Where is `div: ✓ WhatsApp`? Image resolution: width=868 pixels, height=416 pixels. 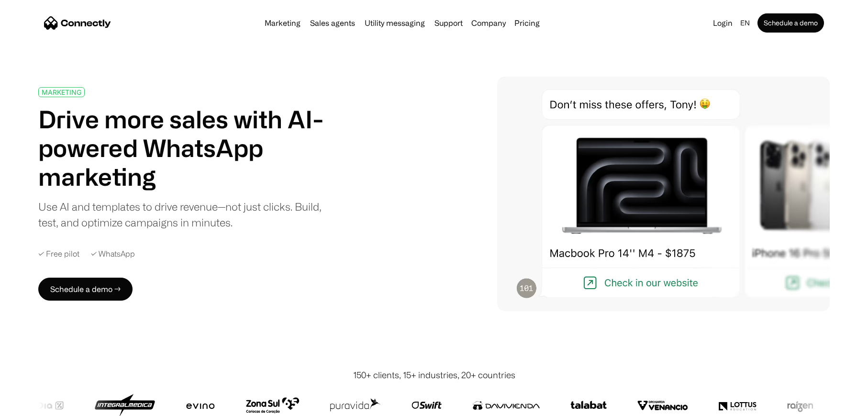
div: ✓ WhatsApp is located at coordinates (113, 253).